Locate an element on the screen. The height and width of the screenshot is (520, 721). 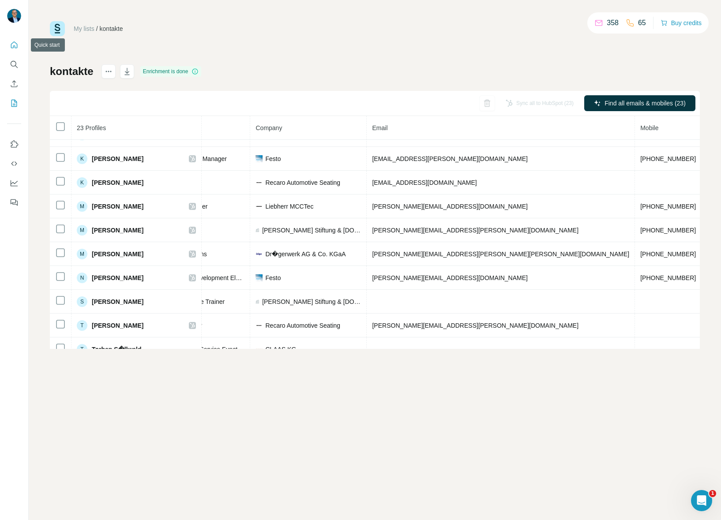
span: 1 is located at coordinates (713, 494).